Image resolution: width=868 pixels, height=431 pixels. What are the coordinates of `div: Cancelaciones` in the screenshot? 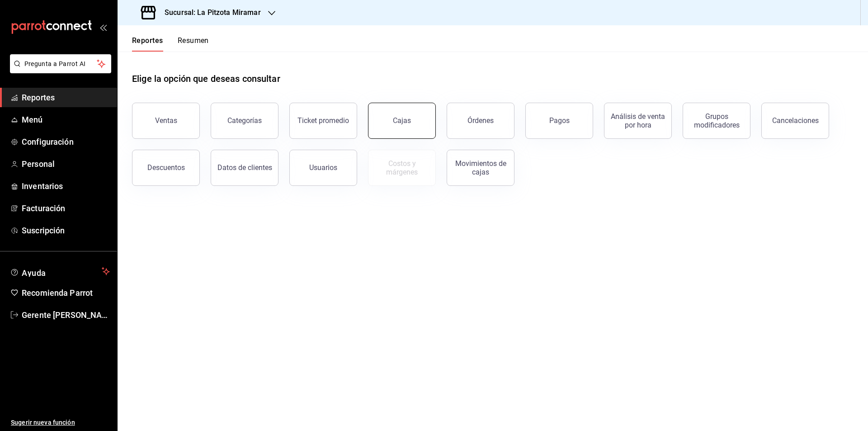 It's located at (795, 120).